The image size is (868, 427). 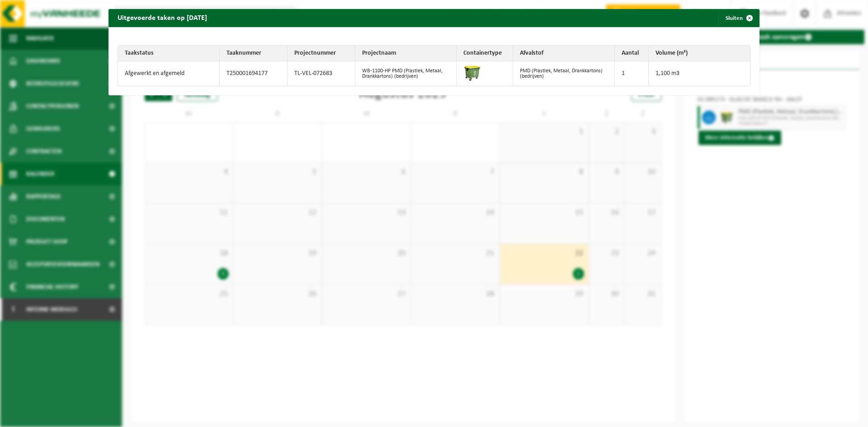 What do you see at coordinates (406, 74) in the screenshot?
I see `td: WB-1100-HP PMD (Plastiek, Metaal, Drankkartons) (bedrijven)` at bounding box center [406, 74].